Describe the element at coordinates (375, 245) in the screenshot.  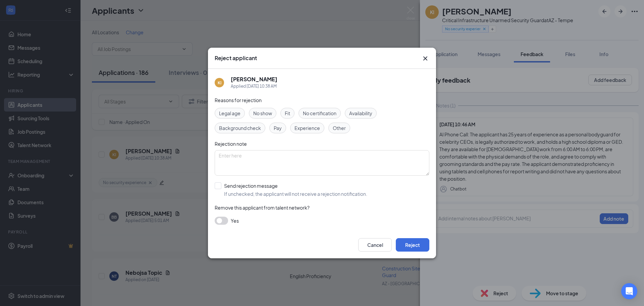
I see `button: Cancel` at that location.